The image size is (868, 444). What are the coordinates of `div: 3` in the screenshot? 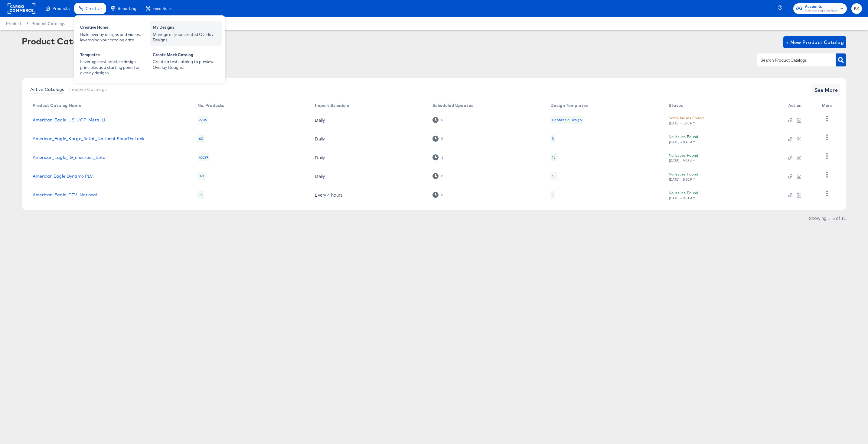 It's located at (553, 139).